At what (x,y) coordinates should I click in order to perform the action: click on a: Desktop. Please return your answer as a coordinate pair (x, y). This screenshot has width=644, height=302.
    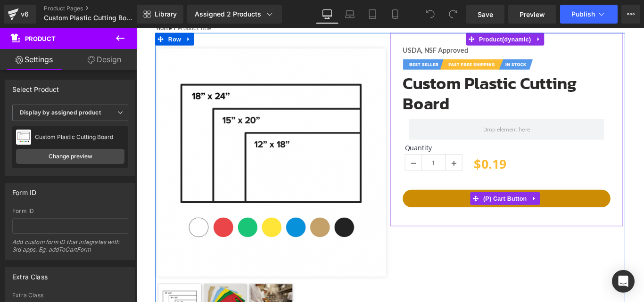
    Looking at the image, I should click on (327, 14).